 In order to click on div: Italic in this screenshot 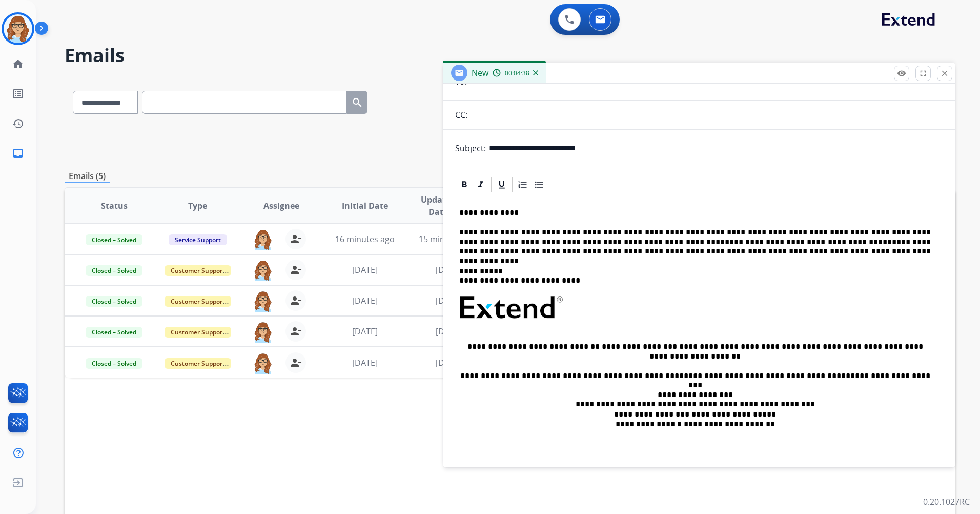, I will do `click(481, 184)`.